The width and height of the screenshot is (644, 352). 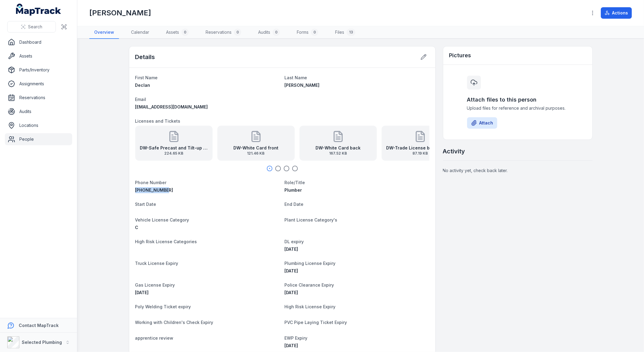 I want to click on time: 24/03/2025, 12:00:00 am, so click(x=291, y=249).